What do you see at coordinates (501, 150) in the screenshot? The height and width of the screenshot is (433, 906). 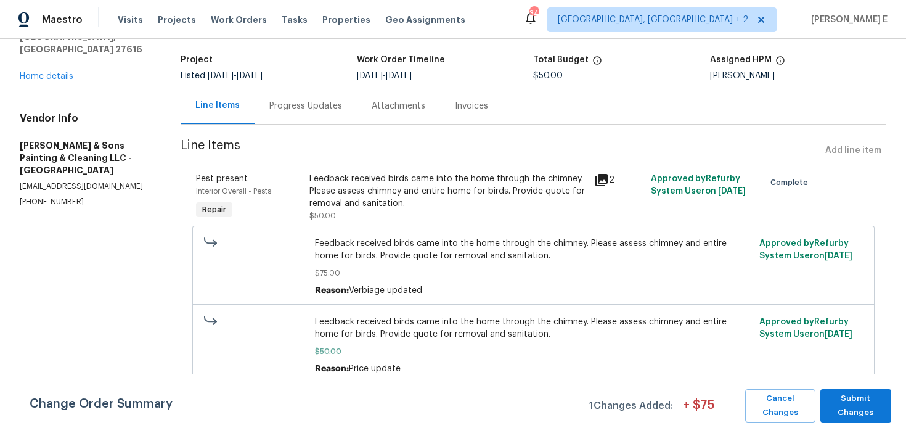 I see `span: Line Items` at bounding box center [501, 150].